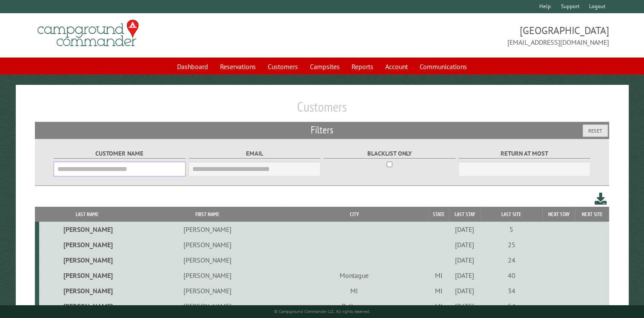 The image size is (644, 318). I want to click on button: Reset, so click(595, 130).